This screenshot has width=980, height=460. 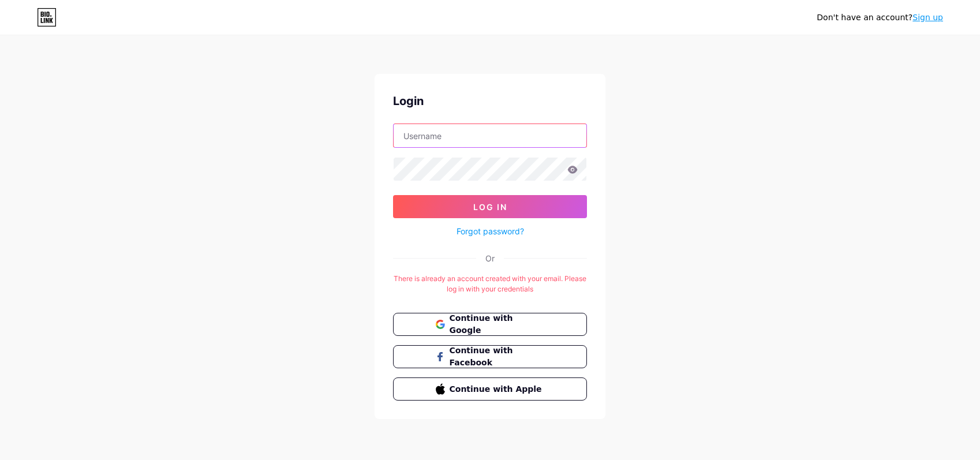 What do you see at coordinates (497, 357) in the screenshot?
I see `span: Continue with Facebook` at bounding box center [497, 357].